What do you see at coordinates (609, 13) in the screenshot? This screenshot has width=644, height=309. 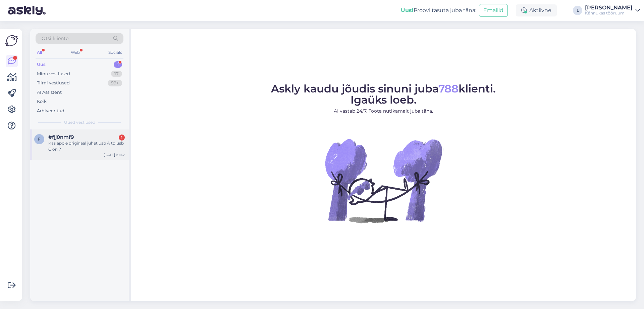 I see `div: Kännukas tööruum` at bounding box center [609, 13].